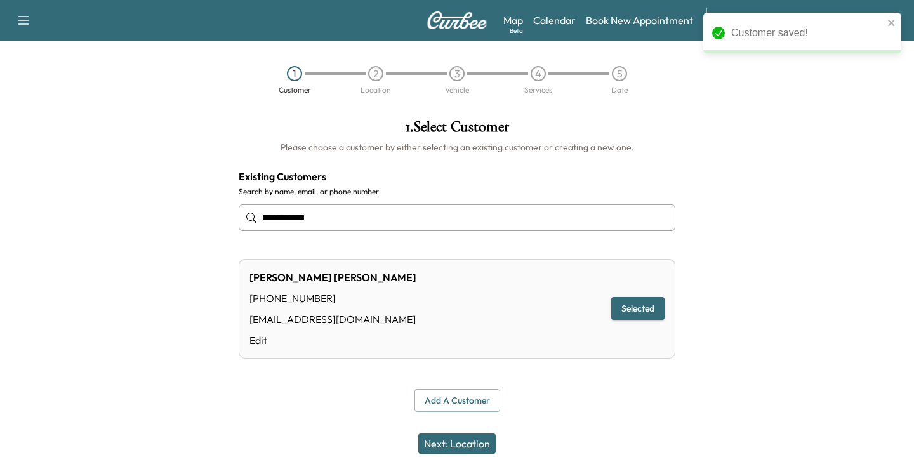 This screenshot has width=914, height=469. What do you see at coordinates (892, 23) in the screenshot?
I see `button: close` at bounding box center [892, 23].